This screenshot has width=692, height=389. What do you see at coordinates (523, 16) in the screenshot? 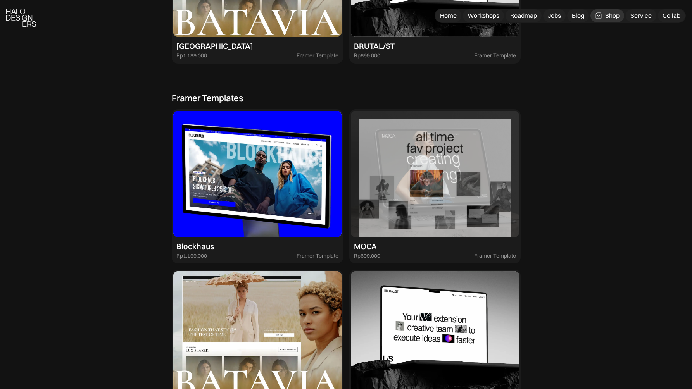
I see `div: Roadmap` at bounding box center [523, 16].